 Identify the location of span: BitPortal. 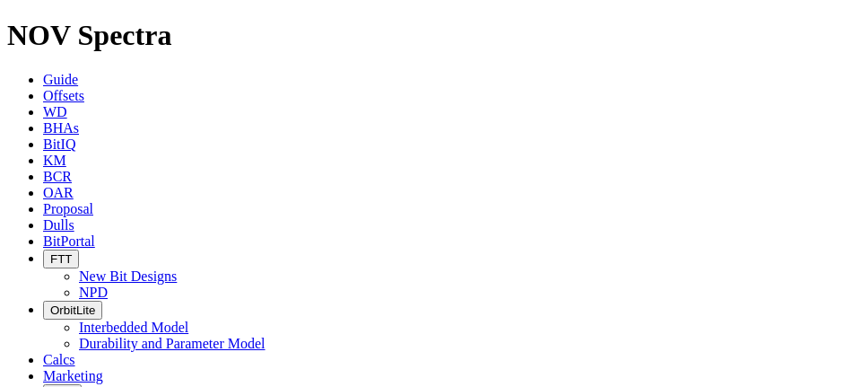
(69, 240).